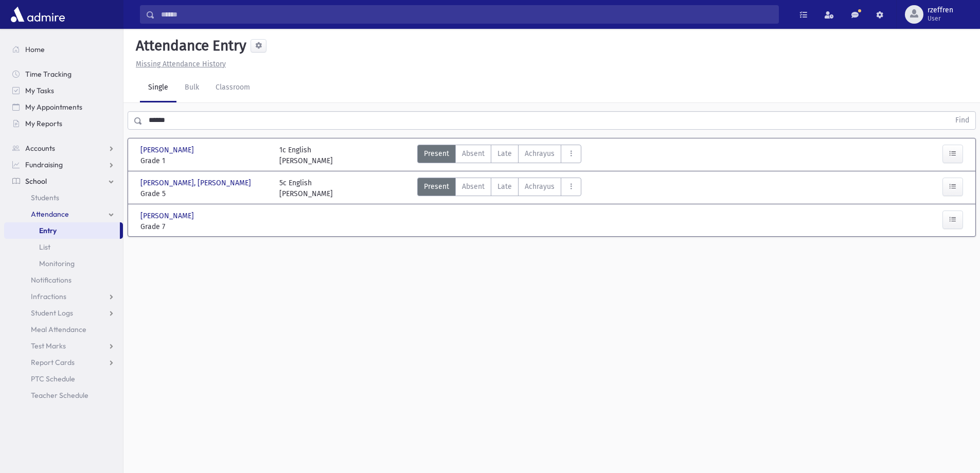  I want to click on a: Missing Attendance History, so click(178, 64).